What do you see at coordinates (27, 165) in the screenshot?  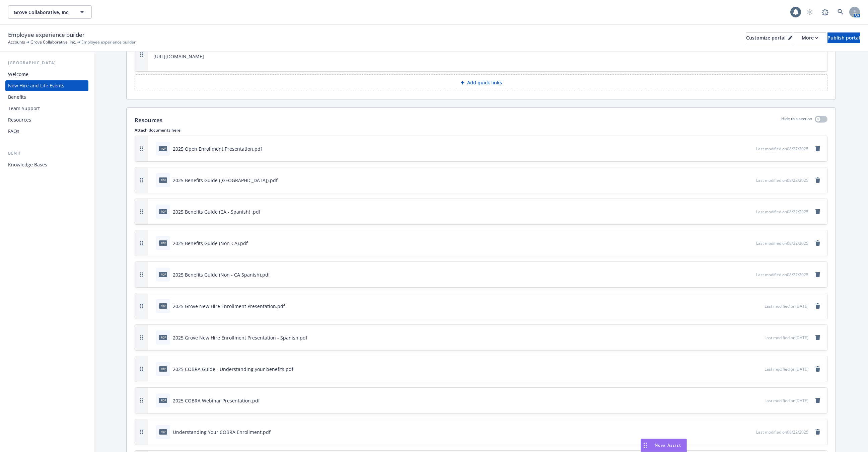 I see `div: Knowledge Bases` at bounding box center [27, 165].